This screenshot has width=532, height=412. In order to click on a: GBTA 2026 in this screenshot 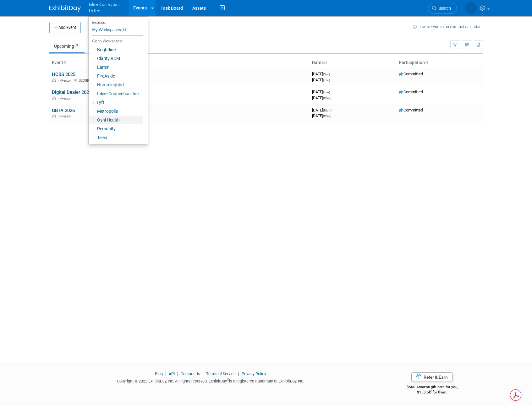, I will do `click(63, 110)`.